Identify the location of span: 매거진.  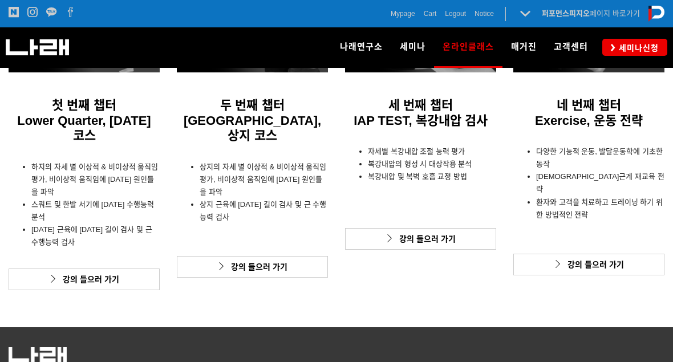
(524, 47).